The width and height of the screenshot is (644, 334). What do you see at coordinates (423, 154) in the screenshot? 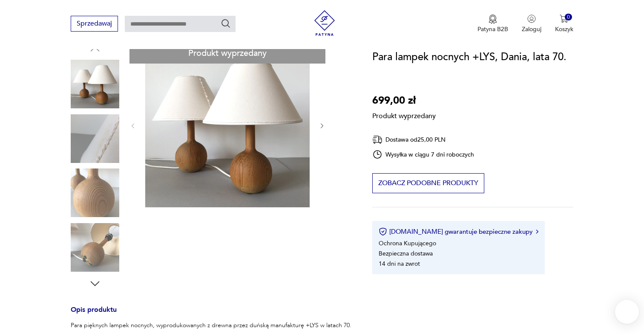
I see `div: Wysyłka w ciągu 7 dni roboczych` at bounding box center [423, 154].